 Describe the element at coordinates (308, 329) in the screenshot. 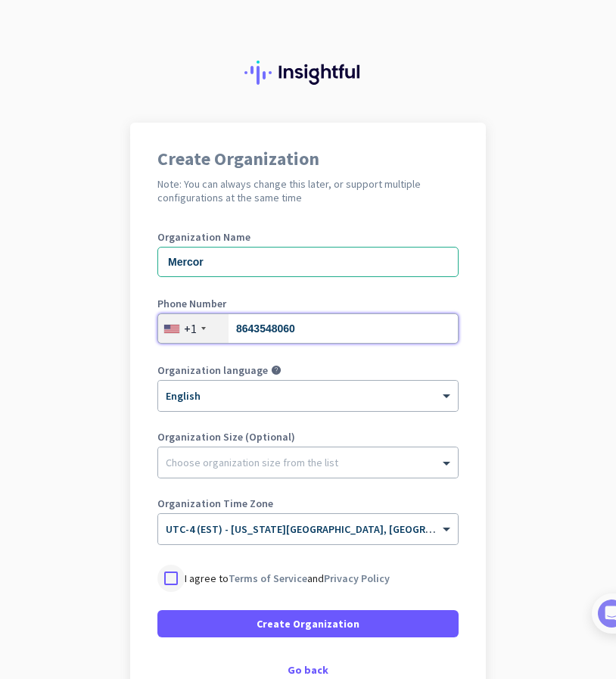

I see `input: 201-555-0123` at that location.